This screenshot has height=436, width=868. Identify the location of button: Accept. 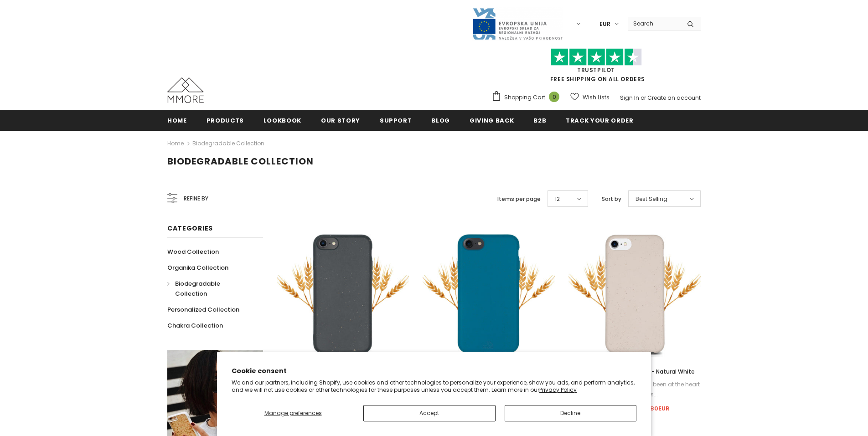
(429, 413).